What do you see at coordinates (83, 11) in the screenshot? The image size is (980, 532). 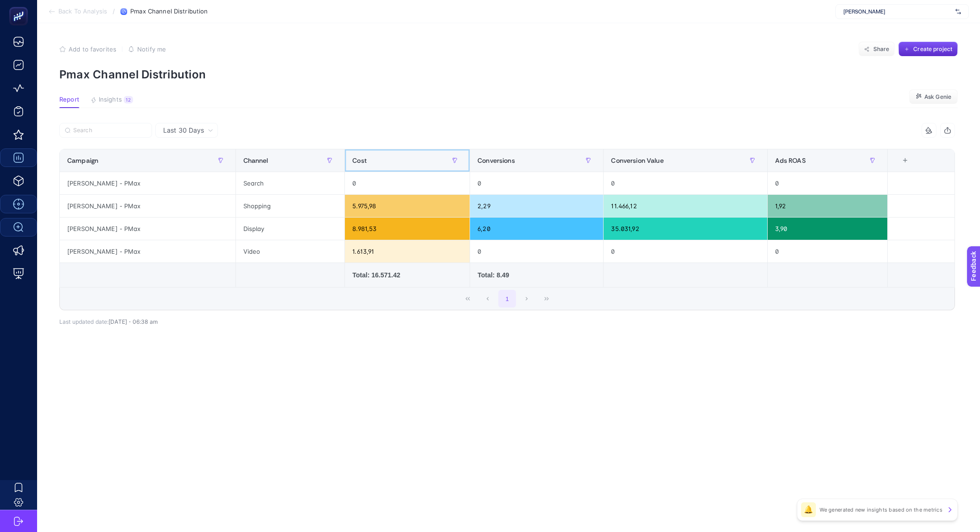 I see `span: Back To Analysis` at bounding box center [83, 11].